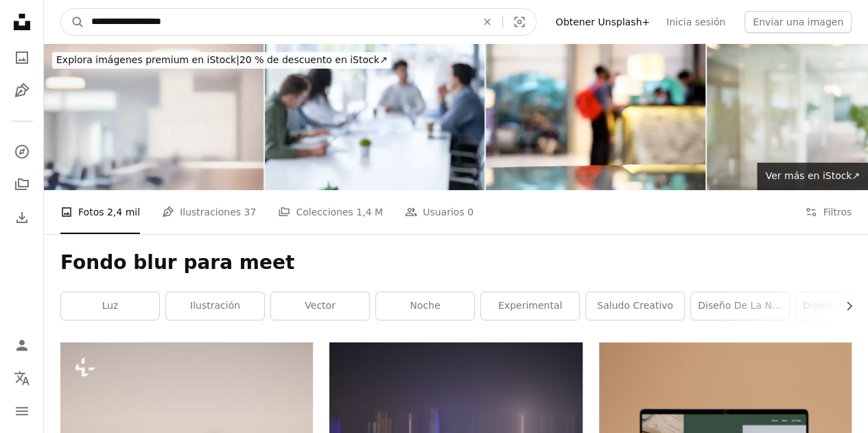 This screenshot has height=433, width=868. Describe the element at coordinates (109, 306) in the screenshot. I see `a: luz` at that location.